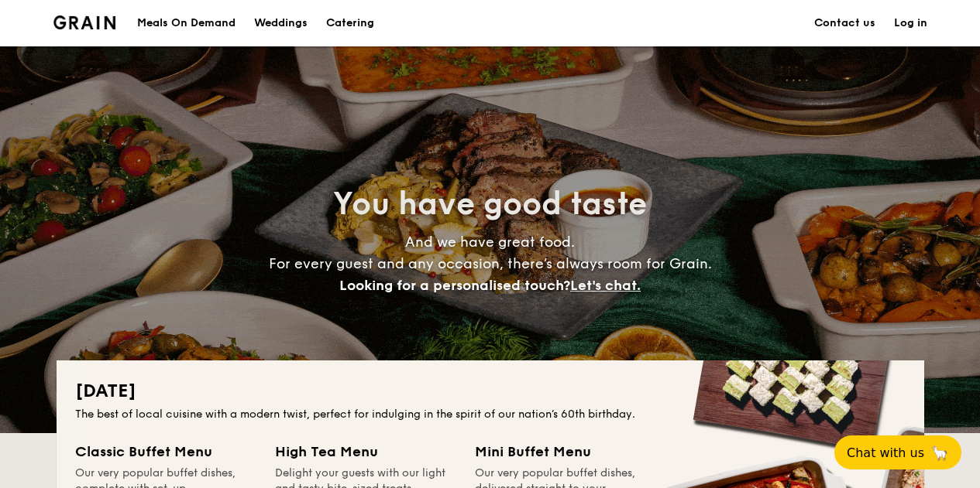  What do you see at coordinates (366, 452) in the screenshot?
I see `div: High Tea Menu` at bounding box center [366, 452].